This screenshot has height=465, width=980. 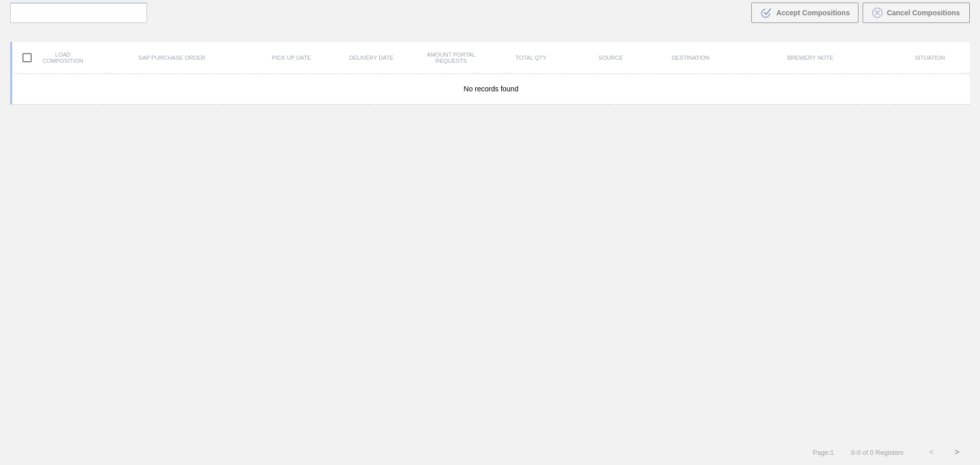 What do you see at coordinates (805, 13) in the screenshot?
I see `button: Accept Compositions` at bounding box center [805, 13].